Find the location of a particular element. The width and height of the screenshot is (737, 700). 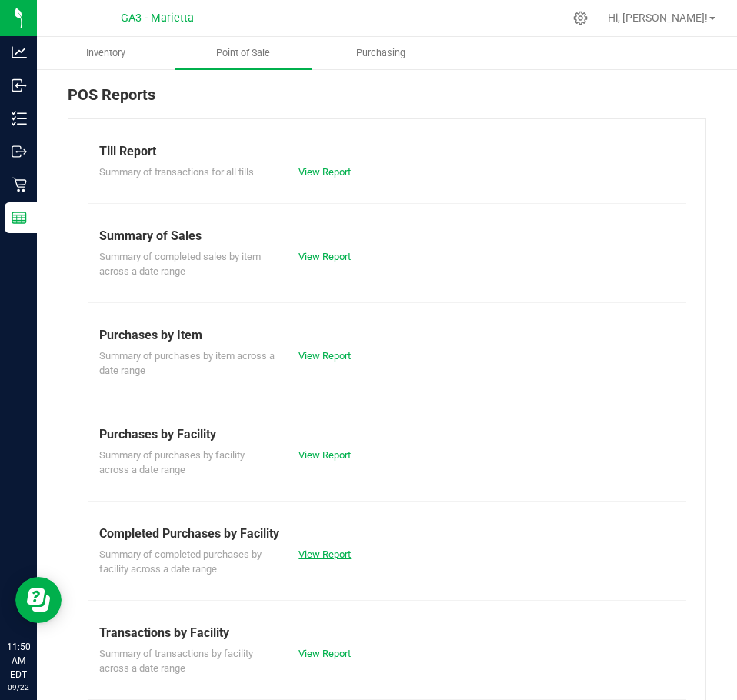

div: Transactions by Facility is located at coordinates (387, 633).